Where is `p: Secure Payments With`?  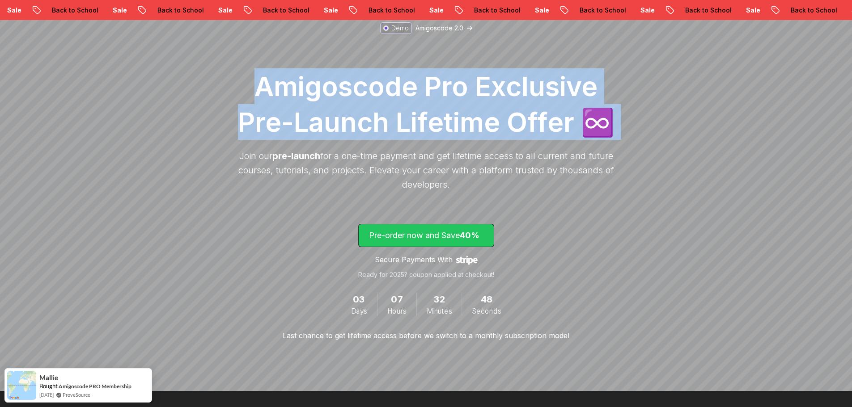
p: Secure Payments With is located at coordinates (414, 260).